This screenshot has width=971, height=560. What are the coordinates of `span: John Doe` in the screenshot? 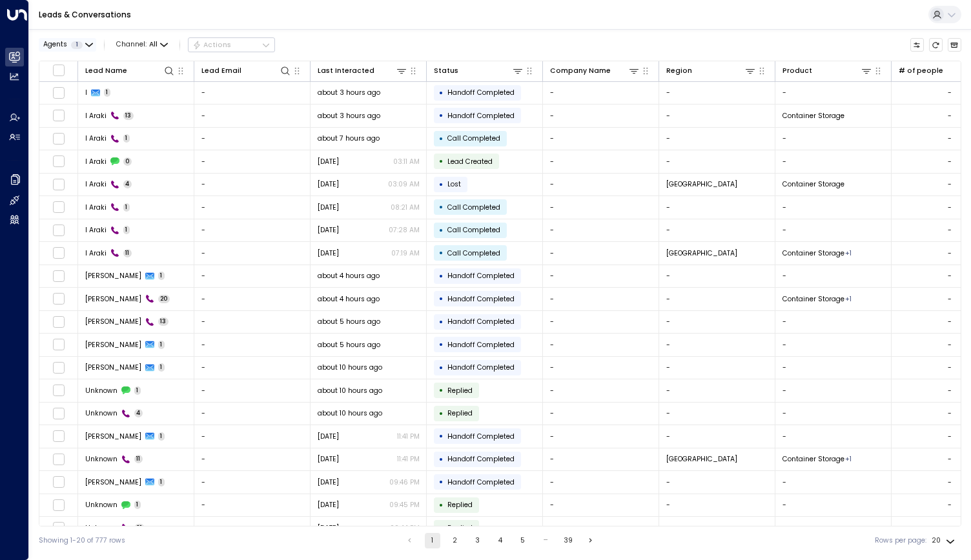 It's located at (113, 482).